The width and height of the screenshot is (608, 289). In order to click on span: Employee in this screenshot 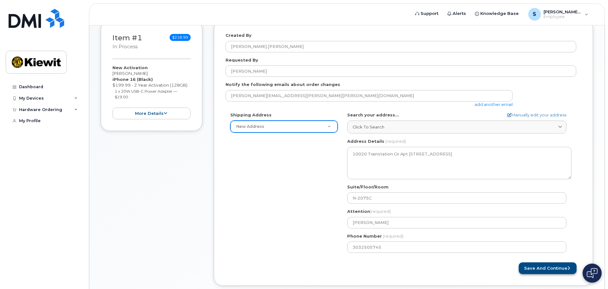, I will do `click(563, 17)`.